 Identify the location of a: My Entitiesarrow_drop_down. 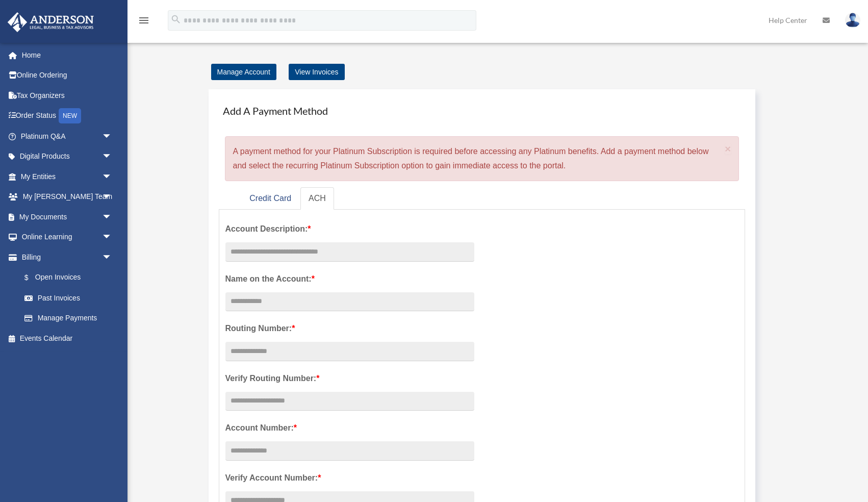
(67, 176).